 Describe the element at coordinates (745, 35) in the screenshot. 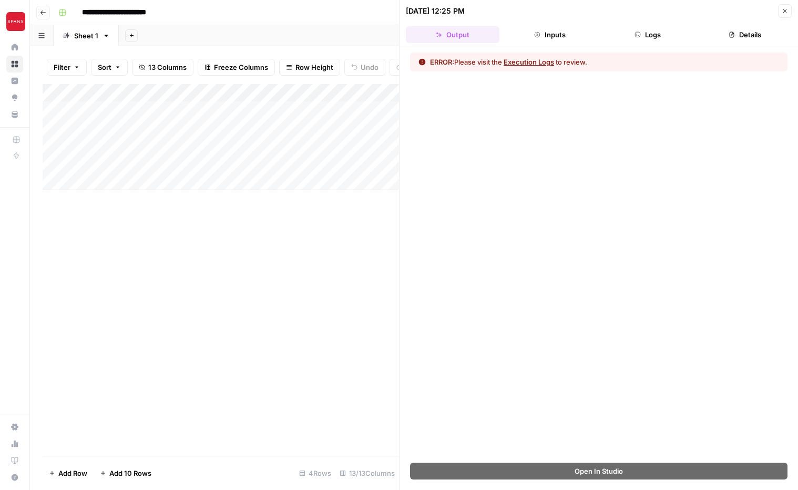

I see `button: Details` at that location.